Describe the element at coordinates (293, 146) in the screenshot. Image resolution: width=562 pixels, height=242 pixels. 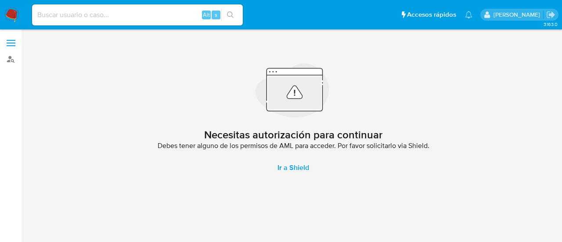
I see `span: Debes tener alguno de los permisos de AML para acceder. Por favor solicitarlo via Shield.` at that location.